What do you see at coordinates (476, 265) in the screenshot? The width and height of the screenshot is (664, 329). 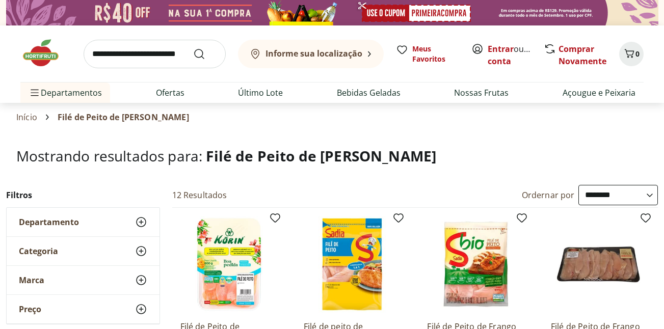 I see `img: Filé de Peito de Frango Bio Sadia 1kg` at bounding box center [476, 265].